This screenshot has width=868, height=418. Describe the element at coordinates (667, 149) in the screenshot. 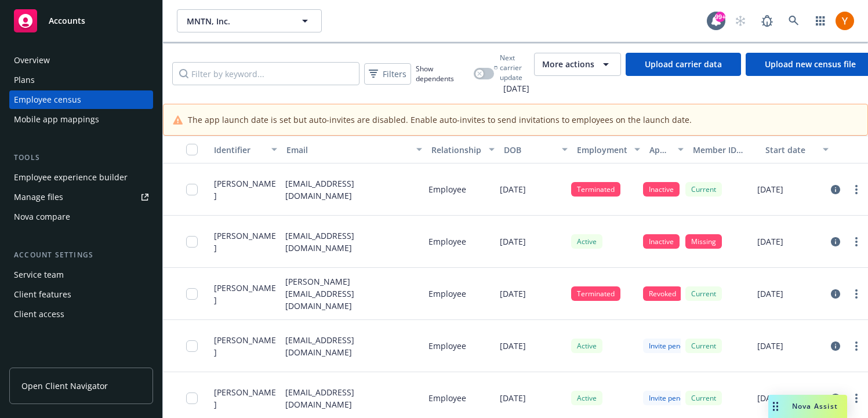

I see `button: App status` at that location.